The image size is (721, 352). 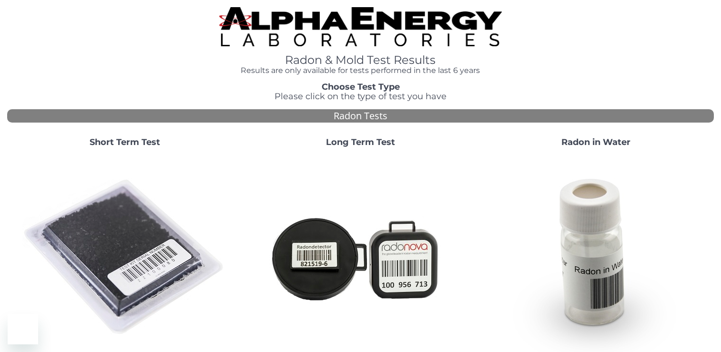 I want to click on strong: Choose Test Type, so click(x=361, y=87).